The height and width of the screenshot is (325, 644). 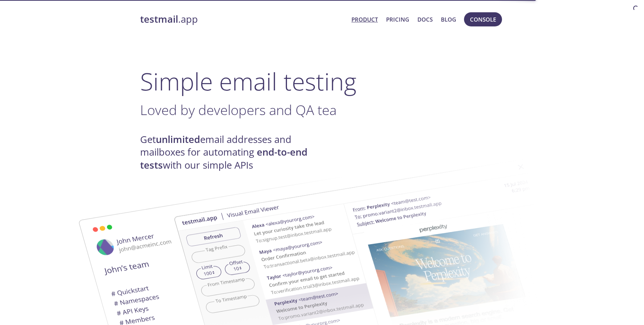 What do you see at coordinates (159, 19) in the screenshot?
I see `strong: testmail` at bounding box center [159, 19].